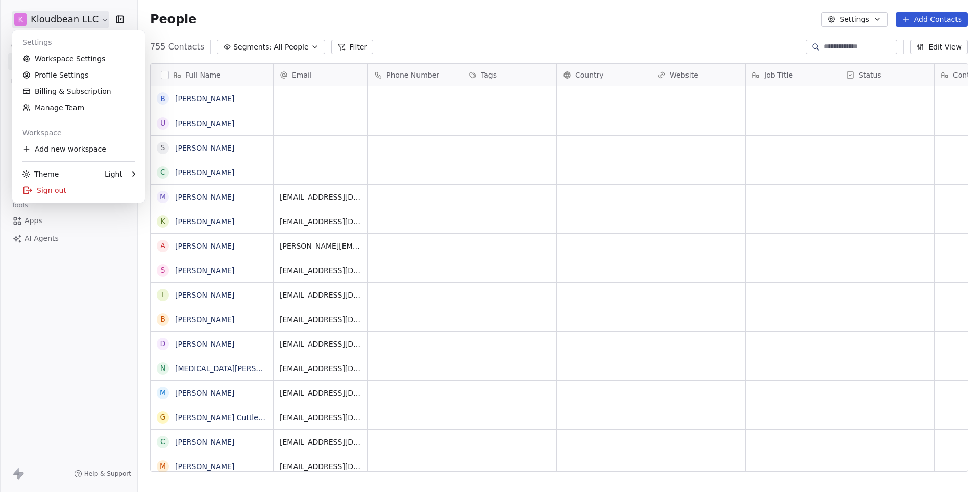 This screenshot has width=980, height=492. Describe the element at coordinates (79, 91) in the screenshot. I see `a: Billing & Subscription` at that location.